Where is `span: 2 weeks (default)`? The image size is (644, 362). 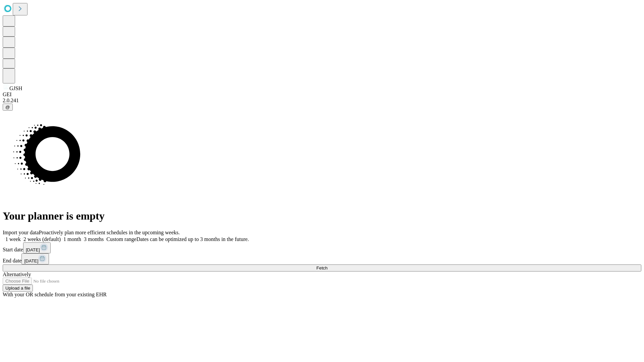 span: 2 weeks (default) is located at coordinates (42, 239).